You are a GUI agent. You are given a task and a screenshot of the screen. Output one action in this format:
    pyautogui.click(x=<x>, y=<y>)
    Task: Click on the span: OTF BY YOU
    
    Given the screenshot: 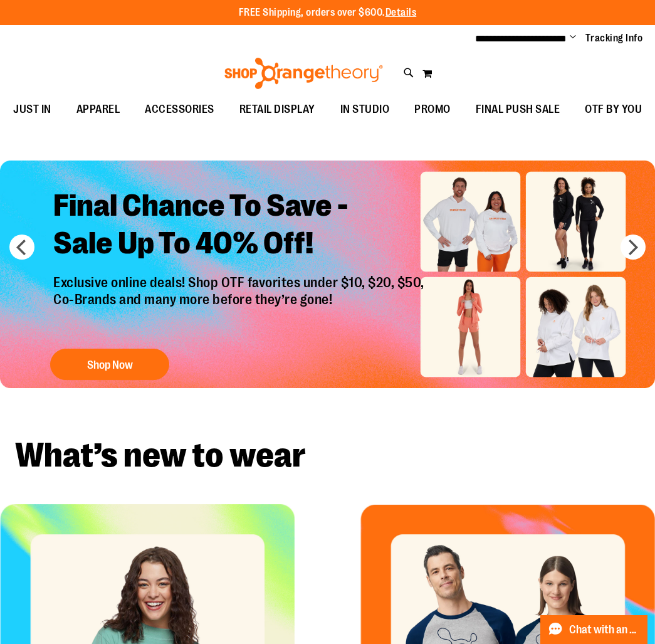 What is the action you would take?
    pyautogui.click(x=613, y=110)
    